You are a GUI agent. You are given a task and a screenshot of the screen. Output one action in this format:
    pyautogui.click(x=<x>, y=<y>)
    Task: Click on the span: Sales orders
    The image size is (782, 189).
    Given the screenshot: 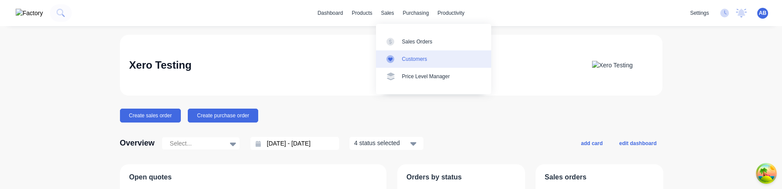 What is the action you would take?
    pyautogui.click(x=565, y=177)
    